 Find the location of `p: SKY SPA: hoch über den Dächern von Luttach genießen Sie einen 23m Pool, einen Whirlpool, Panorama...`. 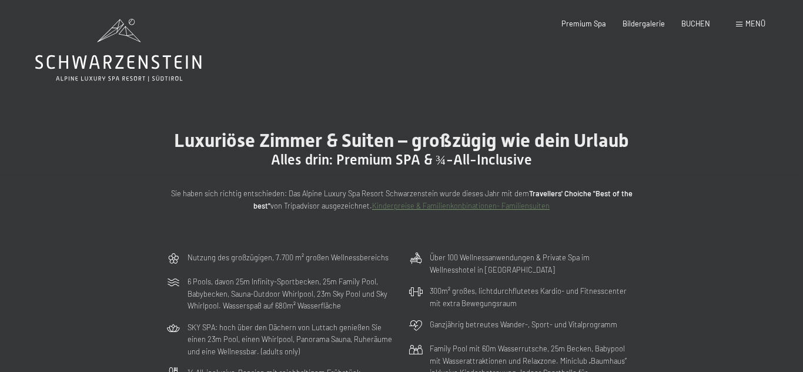

p: SKY SPA: hoch über den Dächern von Luttach genießen Sie einen 23m Pool, einen Whirlpool, Panorama... is located at coordinates (291, 339).